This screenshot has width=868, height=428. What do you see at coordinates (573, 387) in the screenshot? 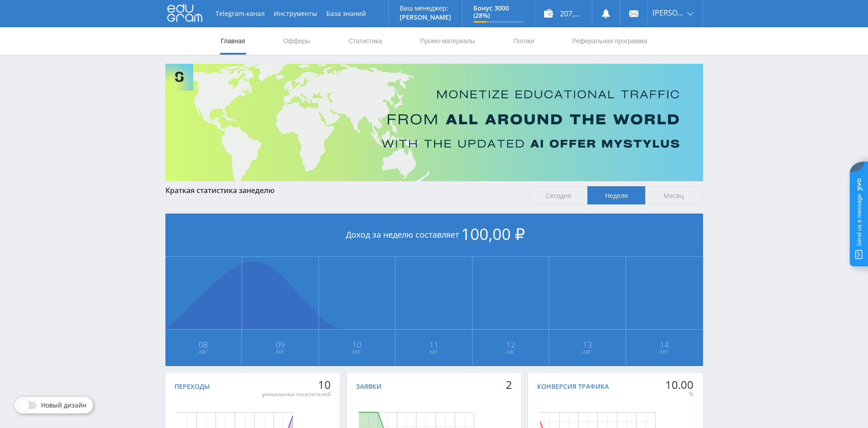
I see `div: Конверсия трафика` at bounding box center [573, 387].